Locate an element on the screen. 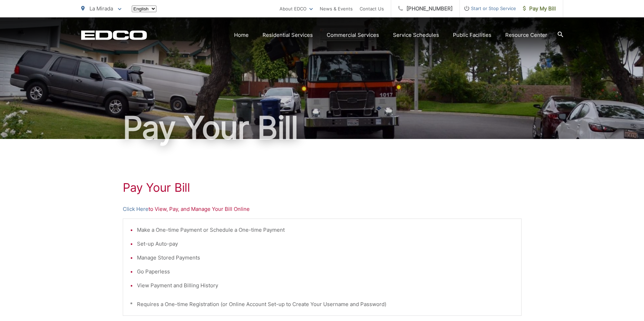 This screenshot has height=321, width=644. p: * Requires a One-time Registration (or Online Account Set-up to Create Your Username and Password) is located at coordinates (322, 304).